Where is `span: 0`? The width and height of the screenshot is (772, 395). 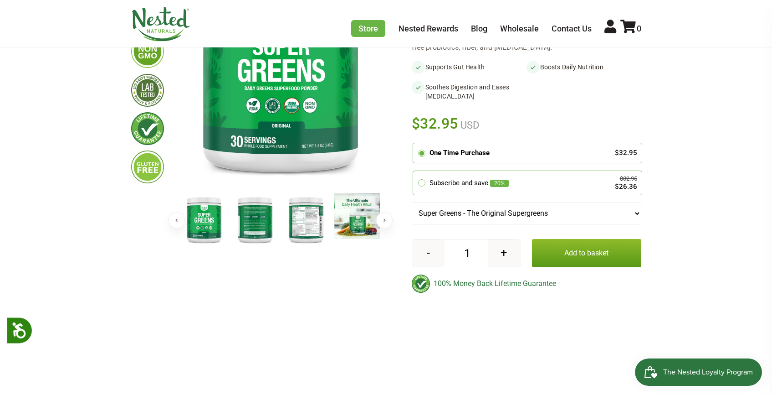
span: 0 is located at coordinates (639, 28).